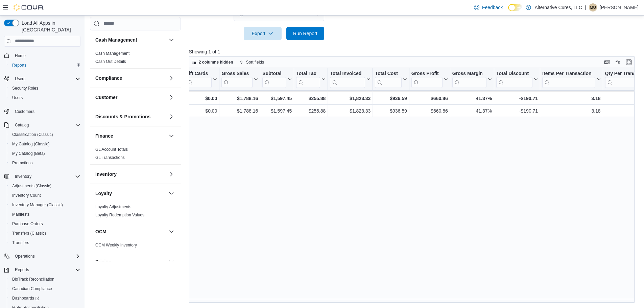  What do you see at coordinates (106, 174) in the screenshot?
I see `h3: Inventory` at bounding box center [106, 174].